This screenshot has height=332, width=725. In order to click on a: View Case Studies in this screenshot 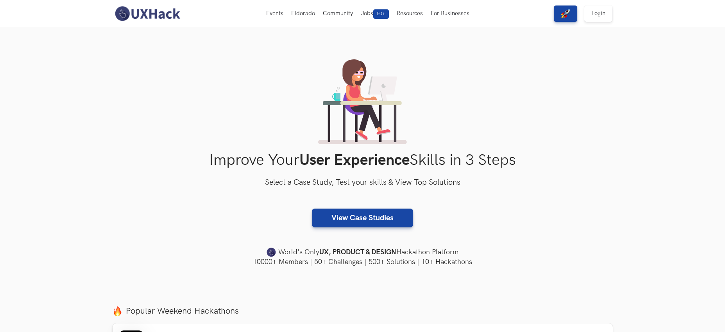, I will do `click(362, 218)`.